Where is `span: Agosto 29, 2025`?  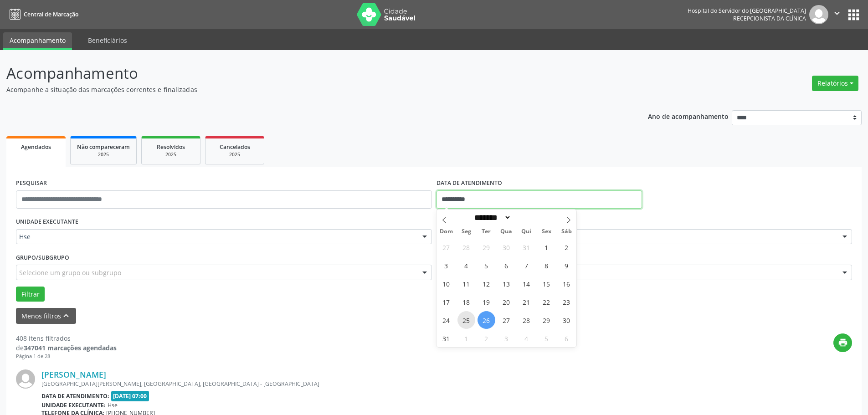 span: Agosto 29, 2025 is located at coordinates (546, 320).